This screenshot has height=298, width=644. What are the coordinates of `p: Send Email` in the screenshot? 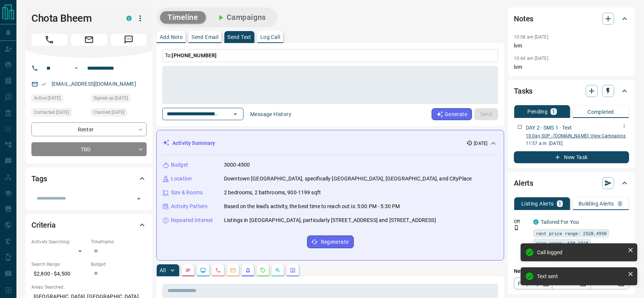 It's located at (205, 37).